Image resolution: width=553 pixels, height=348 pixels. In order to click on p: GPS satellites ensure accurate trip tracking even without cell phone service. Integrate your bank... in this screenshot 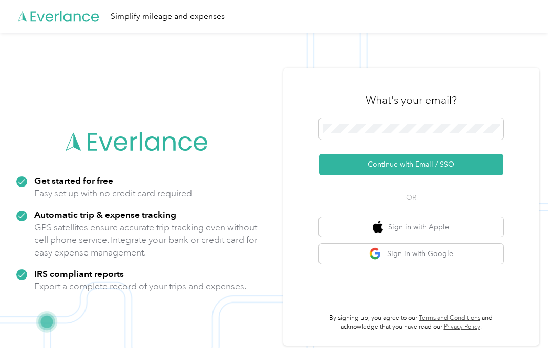, I will do `click(146, 241)`.